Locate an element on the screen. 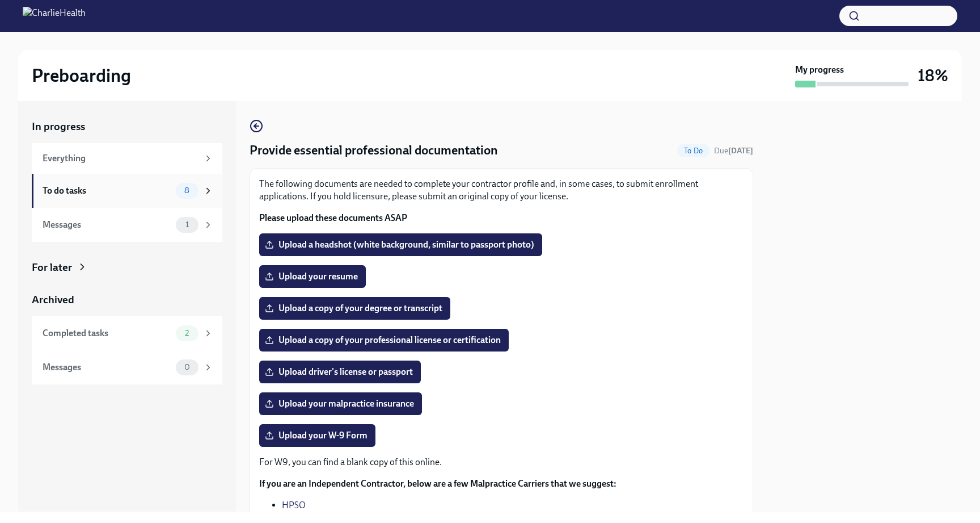 The height and width of the screenshot is (523, 980). div: To do tasks is located at coordinates (106, 191).